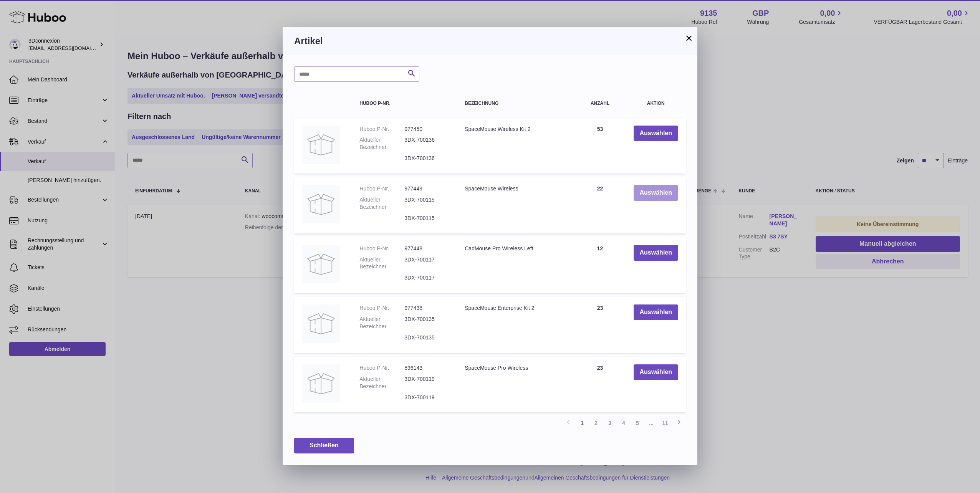 This screenshot has height=493, width=980. Describe the element at coordinates (490, 41) in the screenshot. I see `h3: Artikel` at that location.